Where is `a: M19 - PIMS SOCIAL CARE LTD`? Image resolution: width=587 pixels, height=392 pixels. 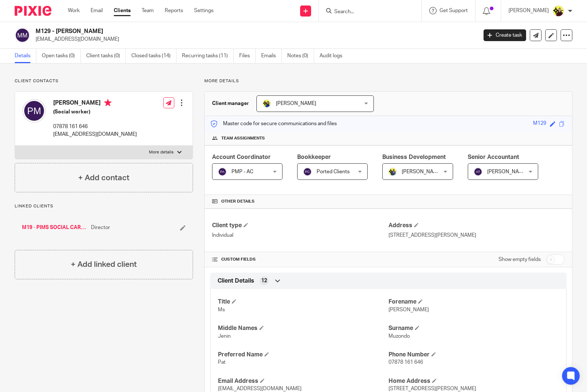 a: M19 - PIMS SOCIAL CARE LTD is located at coordinates (55, 227).